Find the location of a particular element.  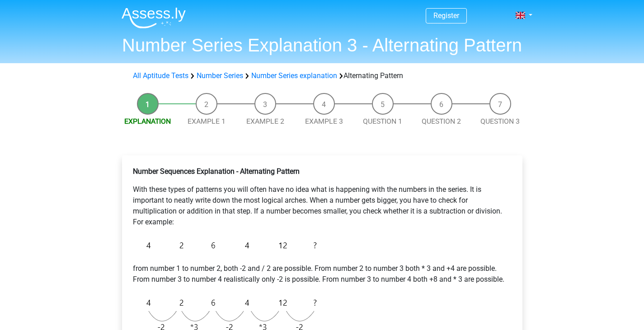

a: Question 1 is located at coordinates (382, 121).